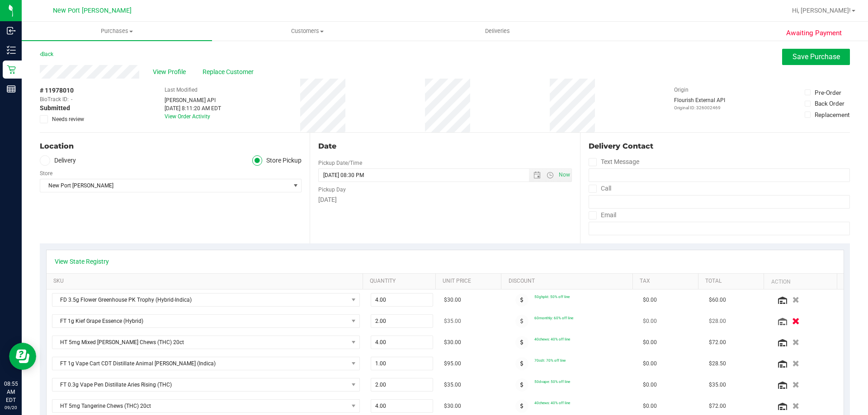  Describe the element at coordinates (602, 215) in the screenshot. I see `label: Email` at that location.